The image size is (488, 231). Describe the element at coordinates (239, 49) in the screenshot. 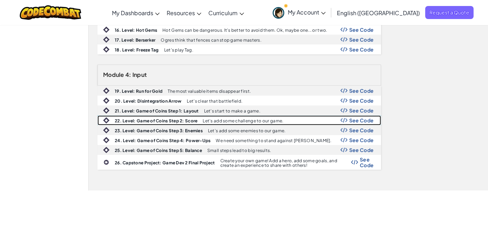

I see `a: 18. Level: Freeze Tag Let's play Tag. Show Code Logo See Code` at that location.